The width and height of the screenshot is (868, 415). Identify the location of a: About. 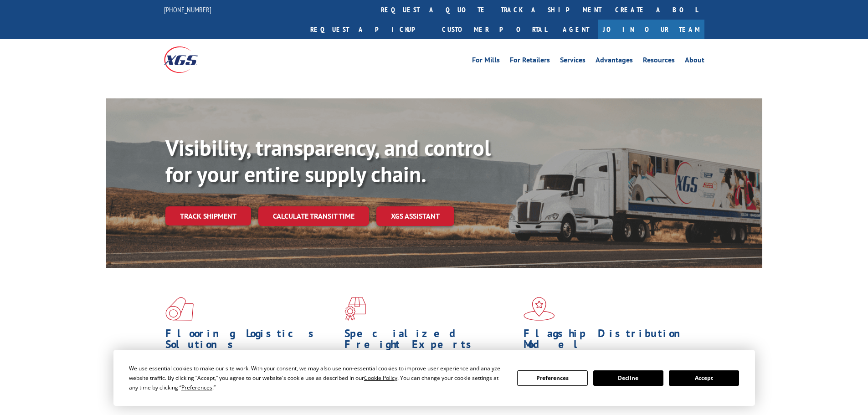
(694, 62).